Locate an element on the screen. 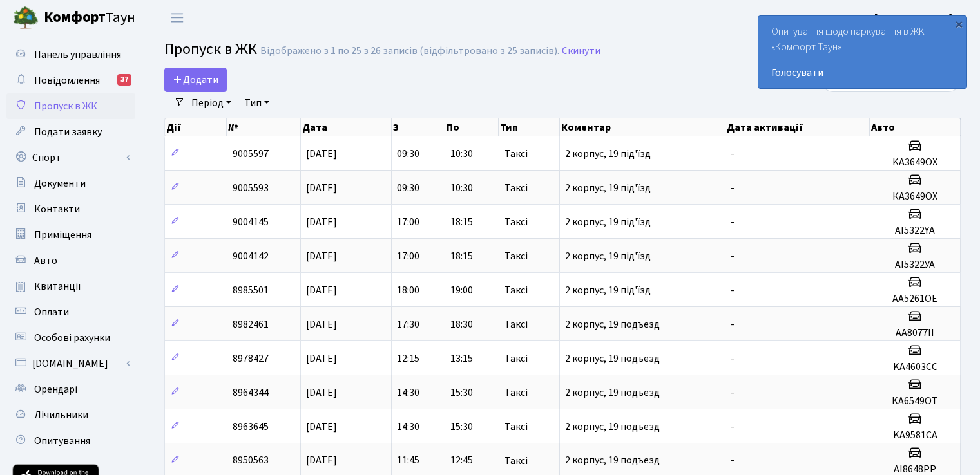 Image resolution: width=980 pixels, height=475 pixels. a: Лічильники is located at coordinates (71, 416).